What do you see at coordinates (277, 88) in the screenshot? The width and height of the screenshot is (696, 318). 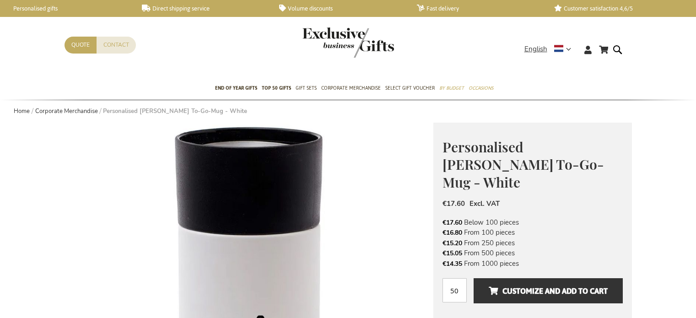 I see `span: TOP 50 Gifts` at bounding box center [277, 88].